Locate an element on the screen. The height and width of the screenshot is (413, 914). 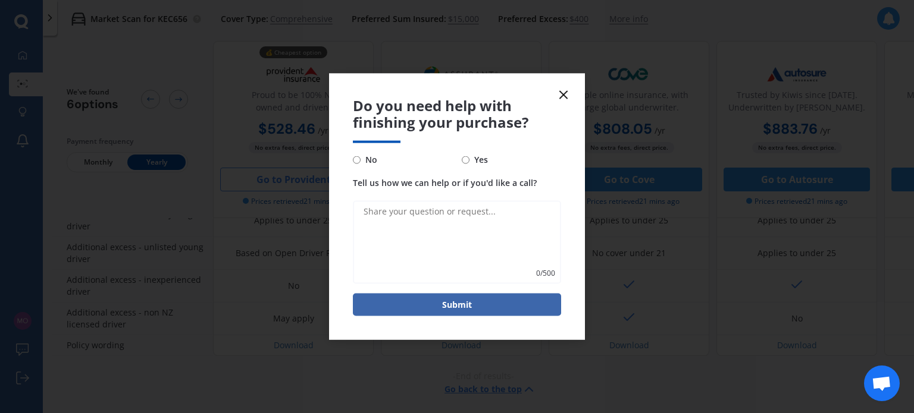
span: 0 / 500 is located at coordinates (546, 274).